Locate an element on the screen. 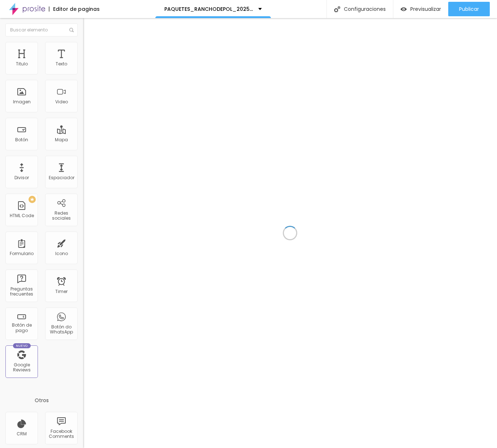 The height and width of the screenshot is (448, 497). div: Video is located at coordinates (61, 102).